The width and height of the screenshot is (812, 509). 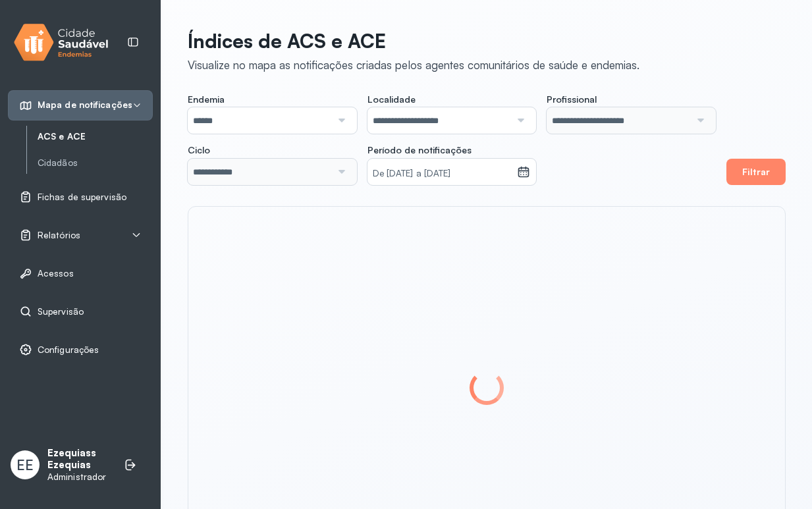 I want to click on span: Ciclo, so click(x=199, y=150).